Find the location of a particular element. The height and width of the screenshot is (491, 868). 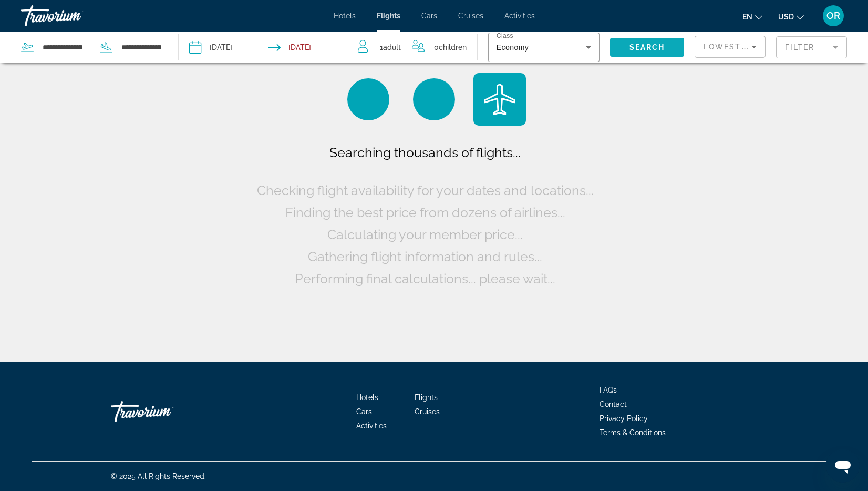

button: Change language is located at coordinates (752, 17).